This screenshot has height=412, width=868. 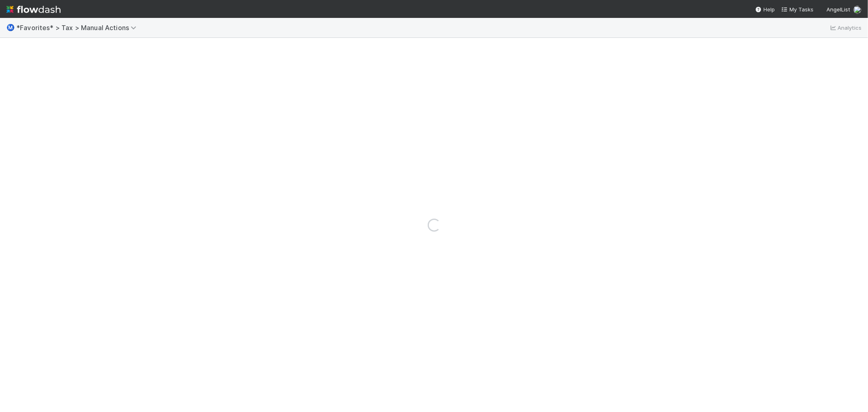 I want to click on img: avatar_de77a991-7322-4664-a63d-98ba485ee9e0.png, so click(x=857, y=9).